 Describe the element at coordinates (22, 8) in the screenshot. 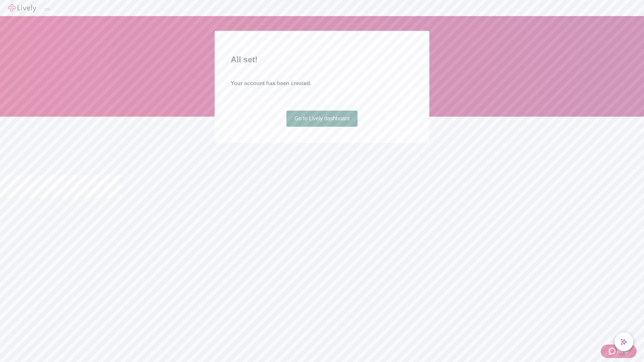

I see `img: Lively` at that location.